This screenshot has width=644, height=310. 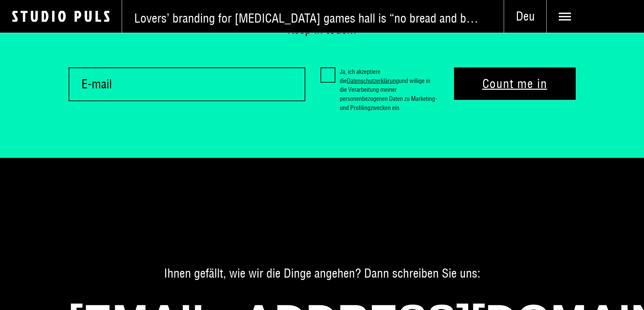 What do you see at coordinates (373, 80) in the screenshot?
I see `a: Datenschutzerklärung` at bounding box center [373, 80].